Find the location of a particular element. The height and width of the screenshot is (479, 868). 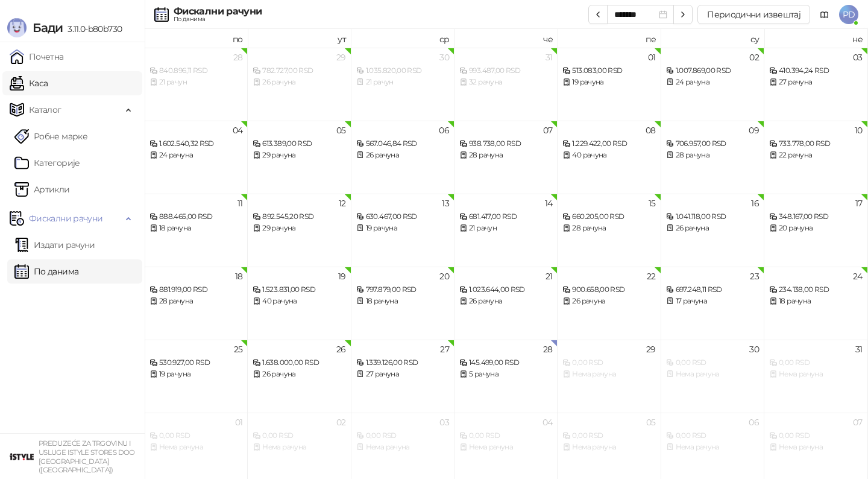

div: 888.465,00 RSD is located at coordinates (196, 216).